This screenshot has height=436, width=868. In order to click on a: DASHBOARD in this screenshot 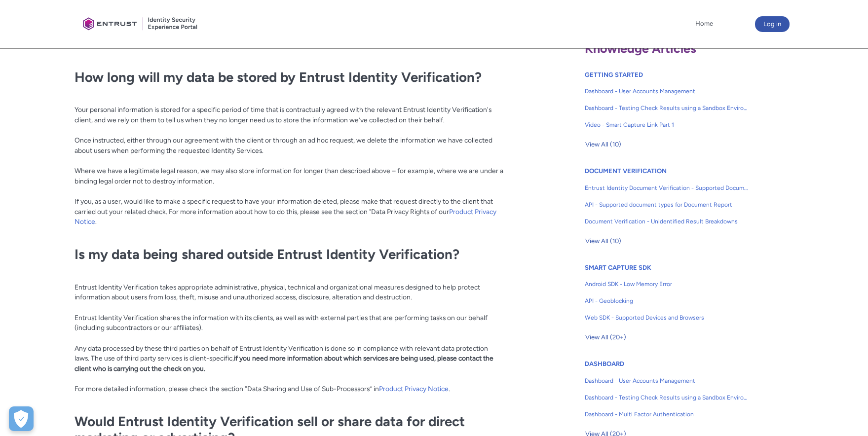, I will do `click(605, 364)`.